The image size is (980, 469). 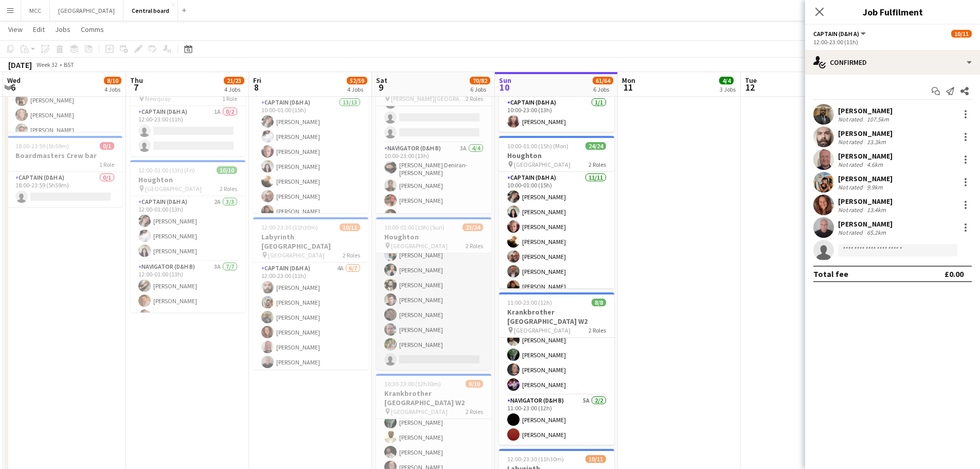 What do you see at coordinates (480, 80) in the screenshot?
I see `span: 70/82` at bounding box center [480, 80].